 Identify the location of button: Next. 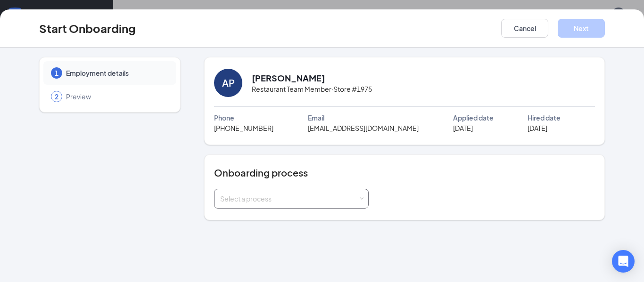
(581, 28).